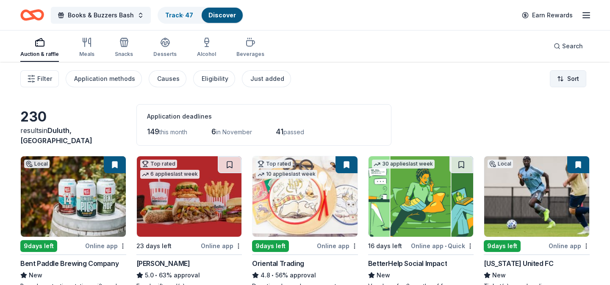 The height and width of the screenshot is (285, 610). Describe the element at coordinates (265, 276) in the screenshot. I see `span: 4.8` at that location.